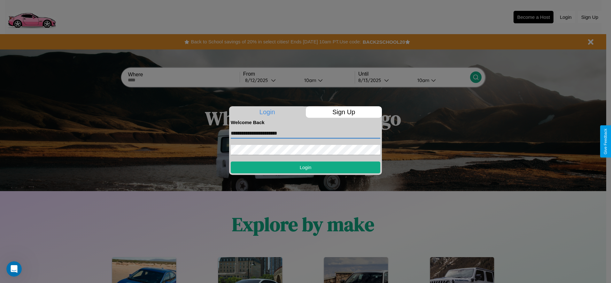 The image size is (611, 283). I want to click on button: Login, so click(306, 167).